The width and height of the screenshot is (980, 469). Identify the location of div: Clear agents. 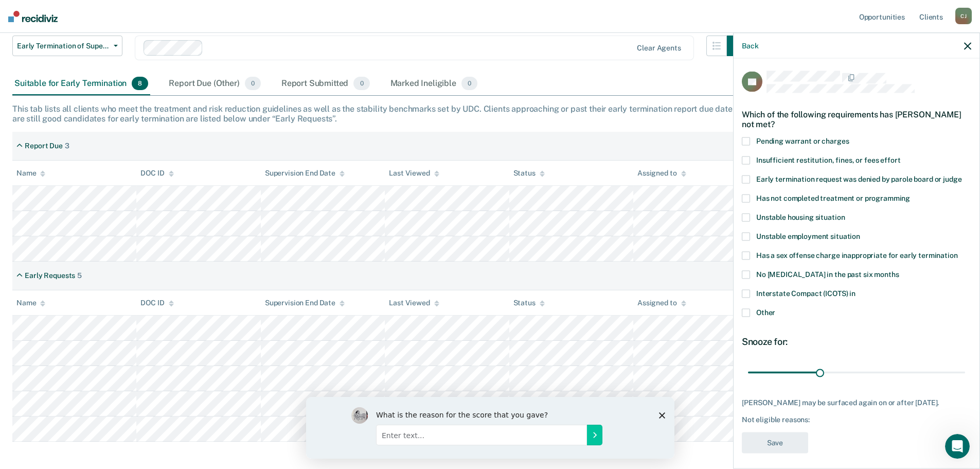
(658, 48).